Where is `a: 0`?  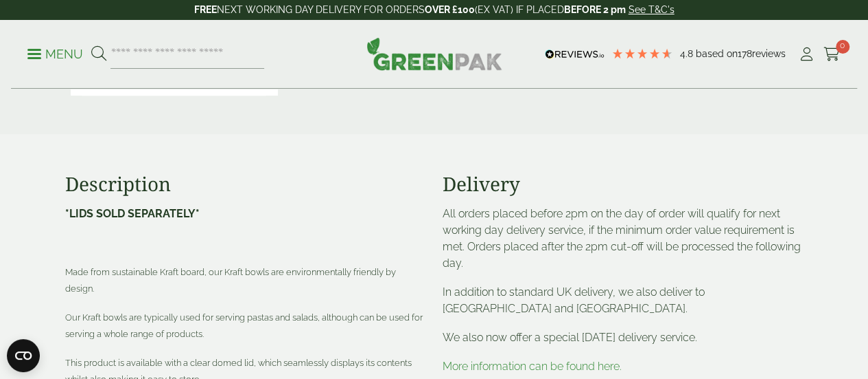 a: 0 is located at coordinates (832, 54).